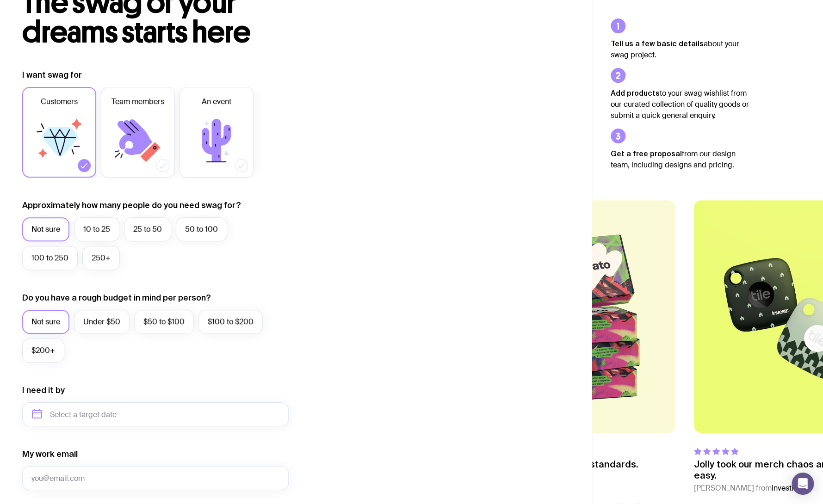  Describe the element at coordinates (97, 230) in the screenshot. I see `label: 10 to 25` at that location.